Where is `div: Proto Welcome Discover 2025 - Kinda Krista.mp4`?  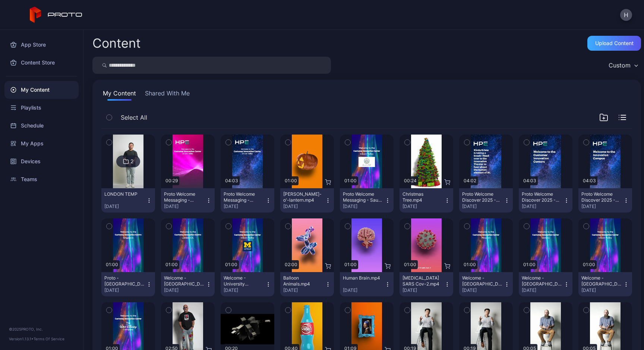 div: Proto Welcome Discover 2025 - Kinda Krista.mp4 is located at coordinates (483, 197).